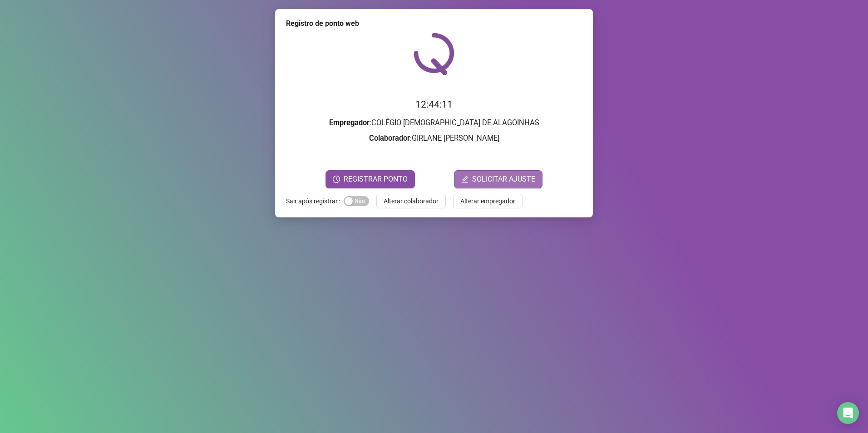  What do you see at coordinates (389, 138) in the screenshot?
I see `strong: Colaborador` at bounding box center [389, 138].